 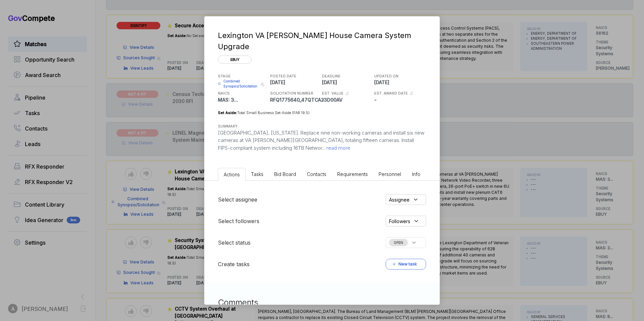 What do you see at coordinates (285, 174) in the screenshot?
I see `span: Bid Board` at bounding box center [285, 174].